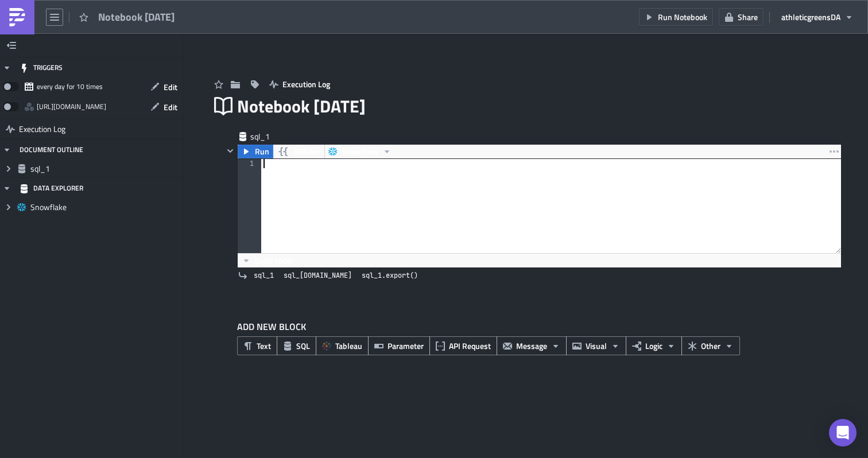 The image size is (868, 458). What do you see at coordinates (249, 164) in the screenshot?
I see `div: 1` at bounding box center [249, 164].